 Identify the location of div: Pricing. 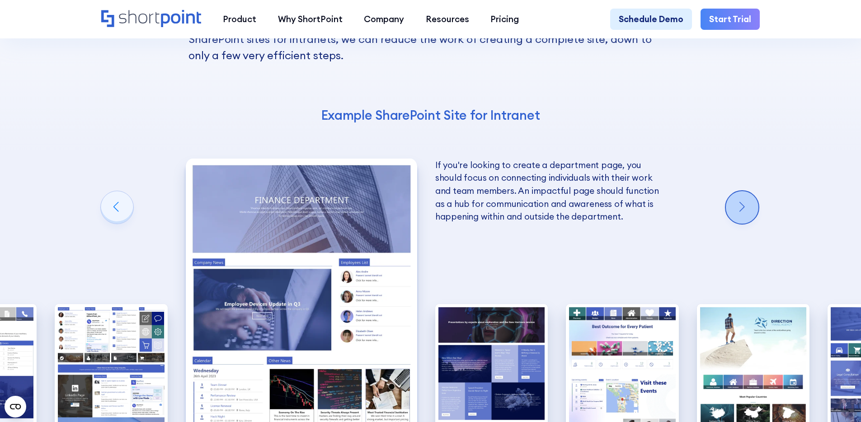
(505, 19).